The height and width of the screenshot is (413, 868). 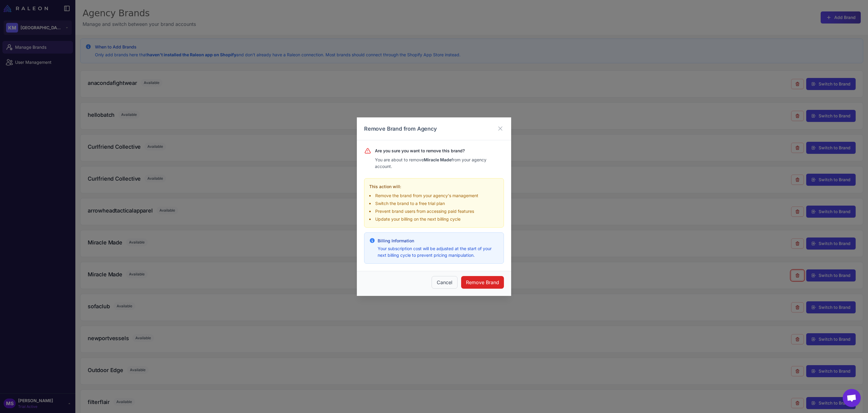 I want to click on p: Your subscription cost will be adjusted at the start of your next billing cycle to prevent pricin..., so click(x=438, y=252).